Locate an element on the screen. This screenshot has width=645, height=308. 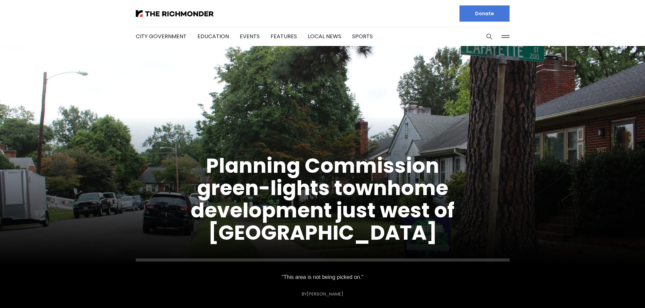
a: Sports is located at coordinates (362, 36).